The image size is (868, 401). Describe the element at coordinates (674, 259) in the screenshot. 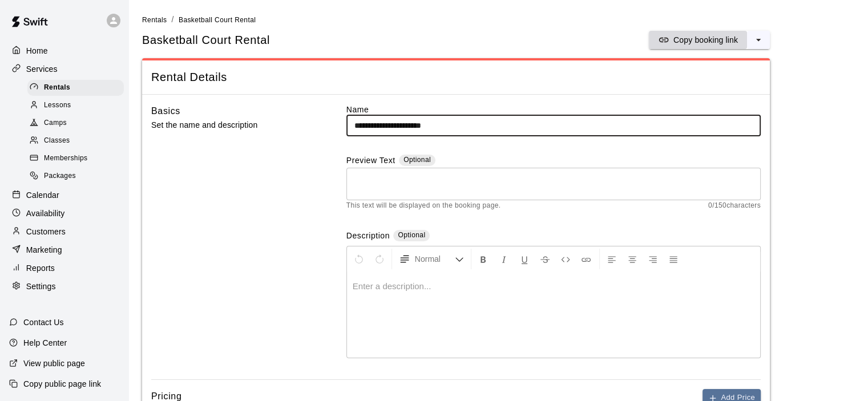

I see `button: Justify Align` at that location.